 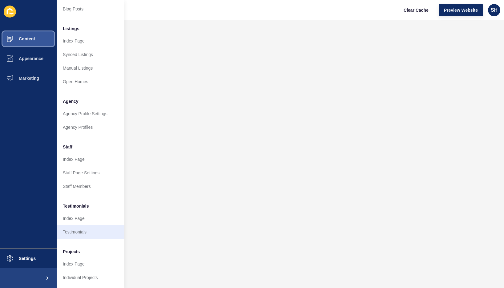 I want to click on a: Blog Posts, so click(x=91, y=9).